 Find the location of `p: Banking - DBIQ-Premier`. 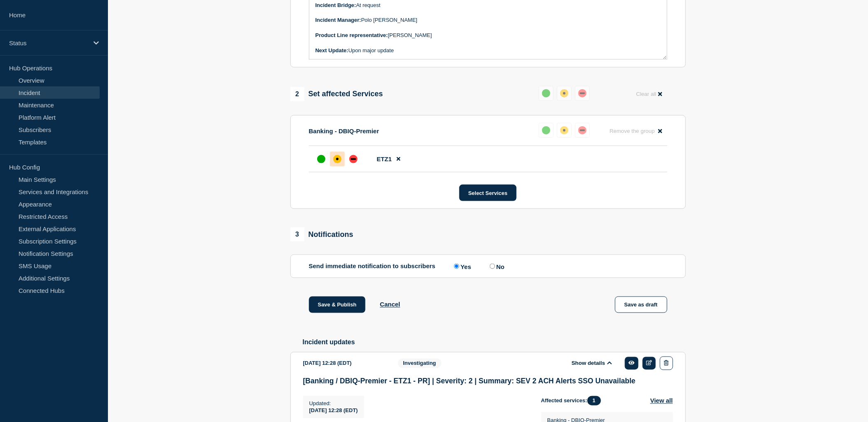

p: Banking - DBIQ-Premier is located at coordinates (344, 131).